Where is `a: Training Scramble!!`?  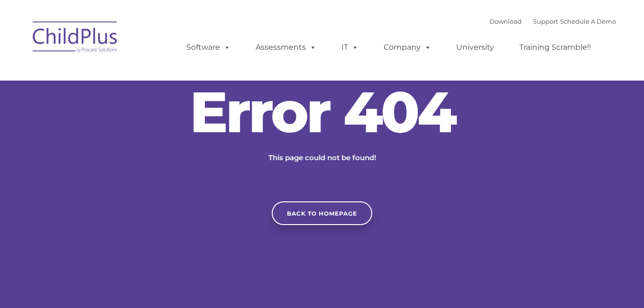
a: Training Scramble!! is located at coordinates (555, 47).